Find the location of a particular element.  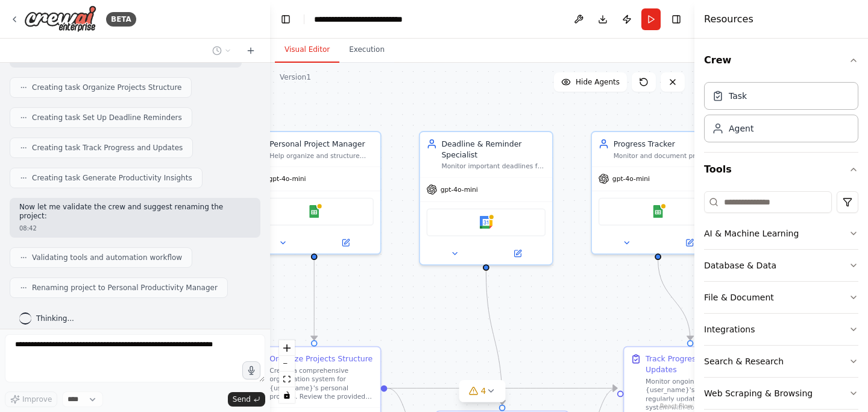

div: Personal Project ManagerHelp organize and structure personal projects for {user_name}, breaking d... is located at coordinates (314, 193).